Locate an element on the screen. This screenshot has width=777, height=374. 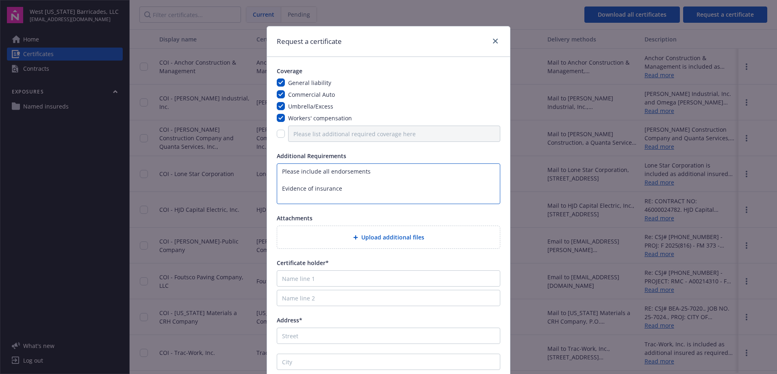
span: Upload additional files is located at coordinates (392, 237).